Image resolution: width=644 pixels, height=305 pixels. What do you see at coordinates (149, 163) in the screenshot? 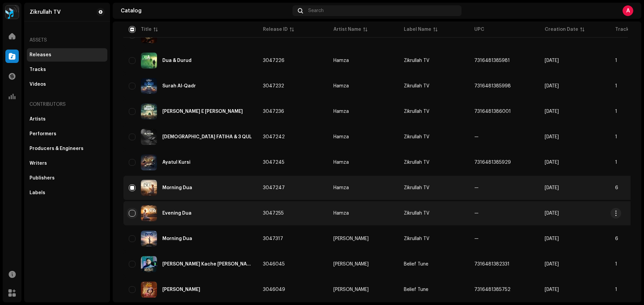
I see `img: c0764ad2-a415-4506-9650-00e3238c2184` at bounding box center [149, 163].